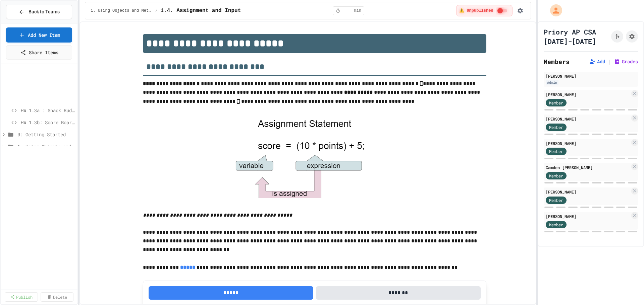 Image resolution: width=644 pixels, height=305 pixels. I want to click on button: Add, so click(597, 61).